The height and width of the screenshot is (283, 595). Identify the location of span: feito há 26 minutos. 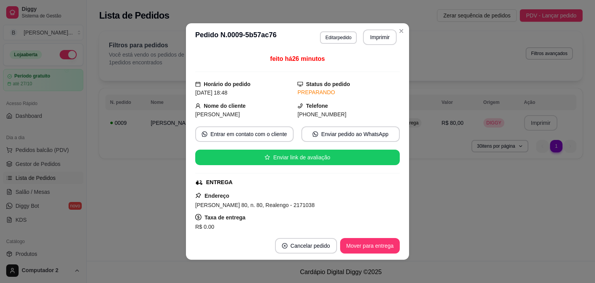
(297, 58).